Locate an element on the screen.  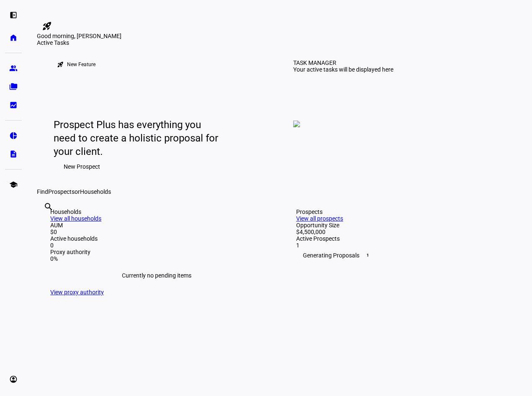
eth-mat-symbol: description is located at coordinates (14, 154).